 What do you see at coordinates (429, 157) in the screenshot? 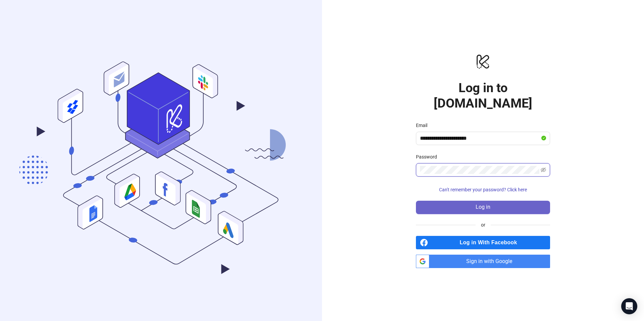
I see `label: Password` at bounding box center [429, 157].